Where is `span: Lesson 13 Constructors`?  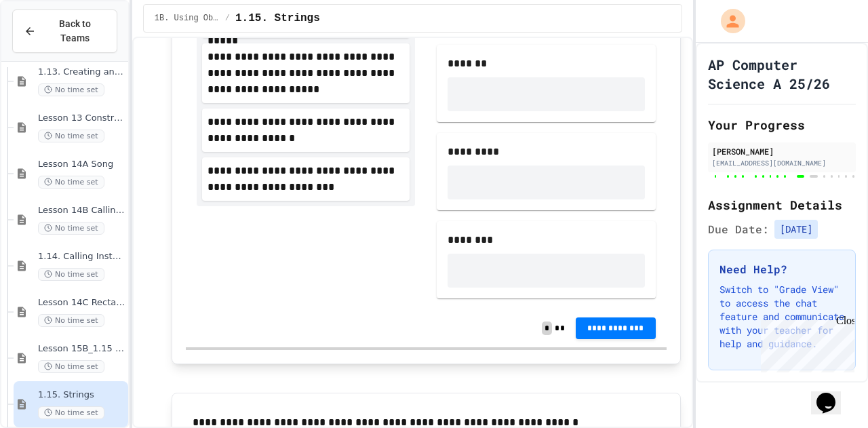 span: Lesson 13 Constructors is located at coordinates (82, 118).